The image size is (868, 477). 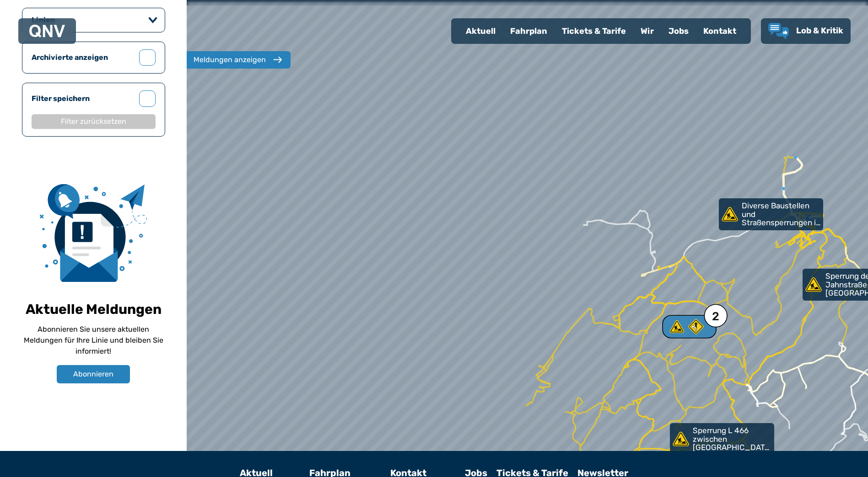 I want to click on div: Wir, so click(x=647, y=31).